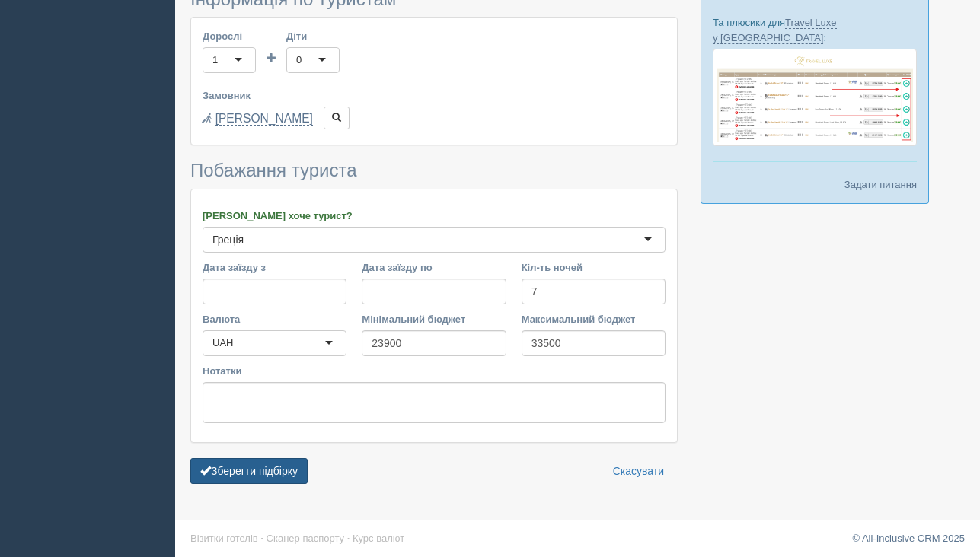 Image resolution: width=980 pixels, height=557 pixels. I want to click on label: Дата заїзду з, so click(274, 268).